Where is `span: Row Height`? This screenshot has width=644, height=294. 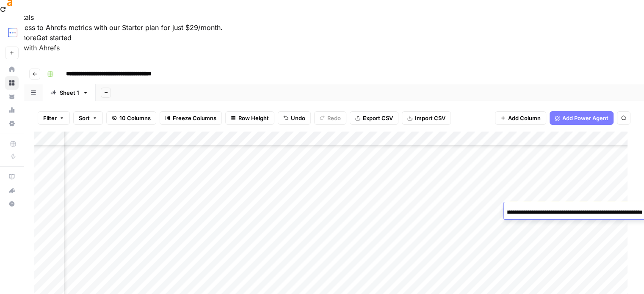 span: Row Height is located at coordinates (254, 118).